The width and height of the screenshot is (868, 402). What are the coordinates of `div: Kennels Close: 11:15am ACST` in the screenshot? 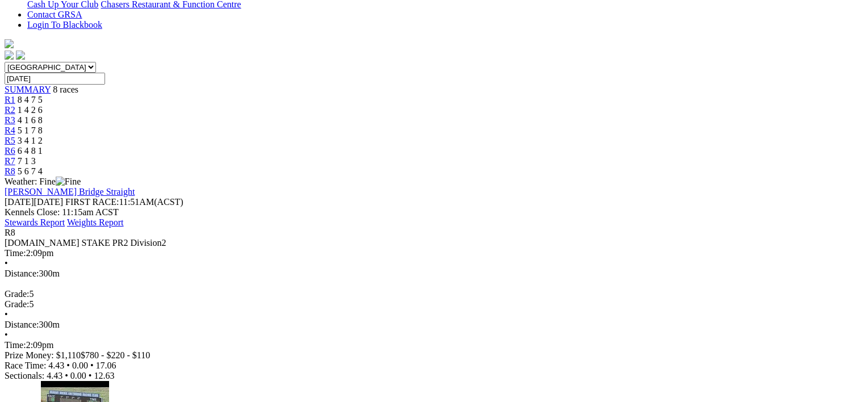 It's located at (429, 213).